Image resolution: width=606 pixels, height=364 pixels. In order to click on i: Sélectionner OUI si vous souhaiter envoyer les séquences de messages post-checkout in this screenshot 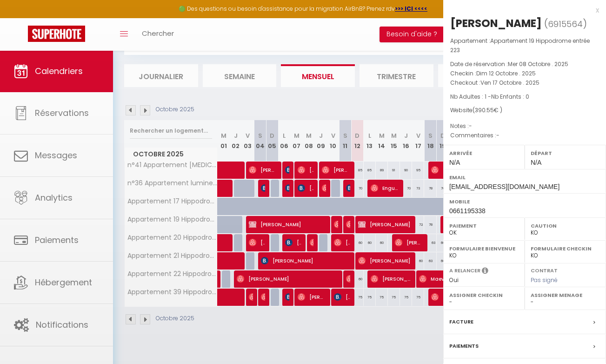, I will do `click(485, 272)`.